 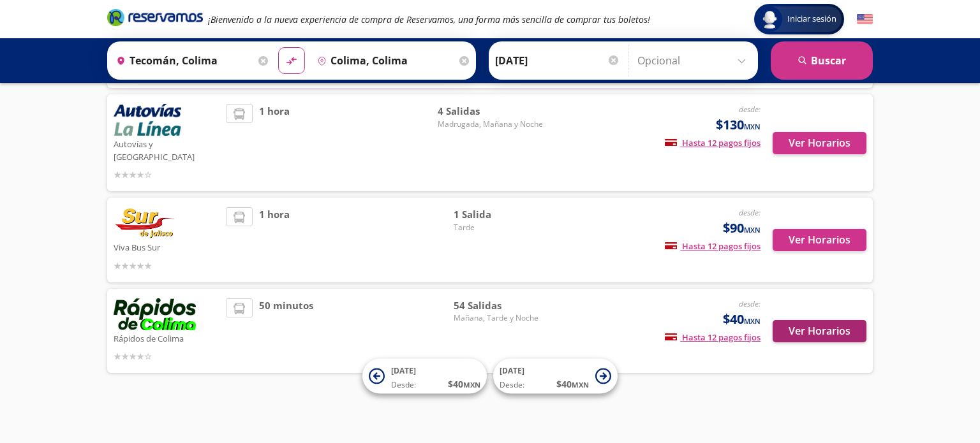 What do you see at coordinates (166, 247) in the screenshot?
I see `p: Viva Bus Sur` at bounding box center [166, 247].